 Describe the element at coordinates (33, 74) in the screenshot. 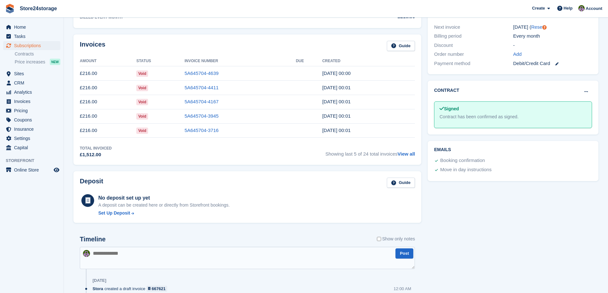

I see `span: Sites` at that location.